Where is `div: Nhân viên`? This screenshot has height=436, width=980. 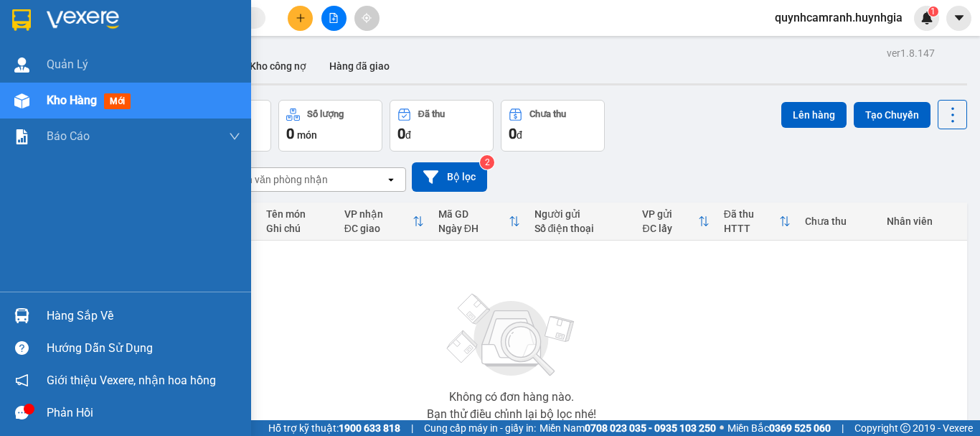 div: Nhân viên is located at coordinates (923, 221).